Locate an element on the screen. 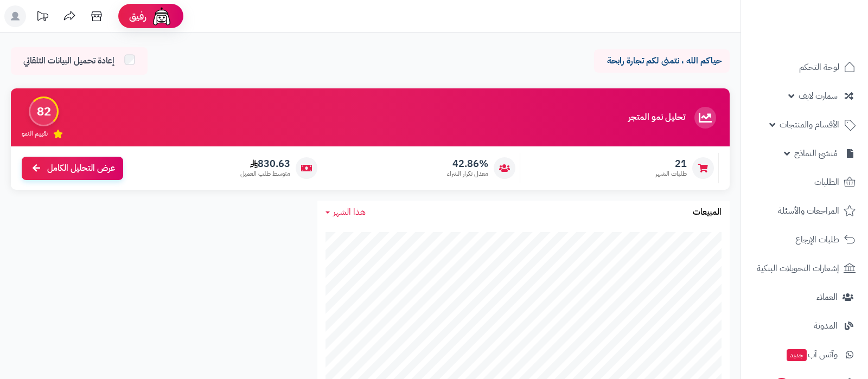 The width and height of the screenshot is (868, 379). span: 830.63 is located at coordinates (265, 164).